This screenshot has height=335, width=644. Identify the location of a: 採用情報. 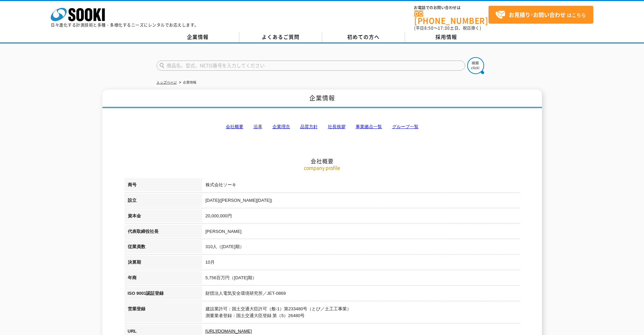
(446, 37).